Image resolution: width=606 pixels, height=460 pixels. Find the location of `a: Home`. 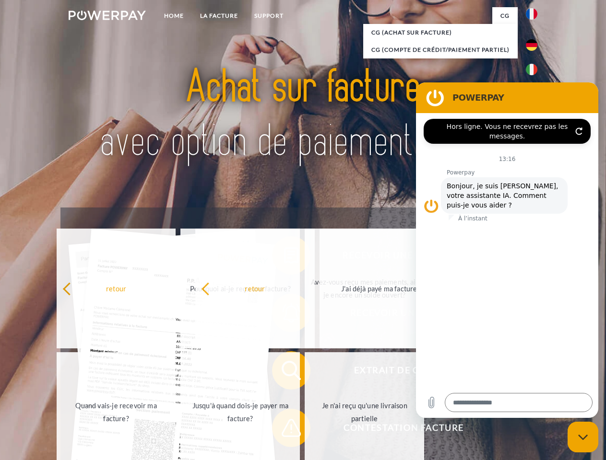

a: Home is located at coordinates (174, 16).